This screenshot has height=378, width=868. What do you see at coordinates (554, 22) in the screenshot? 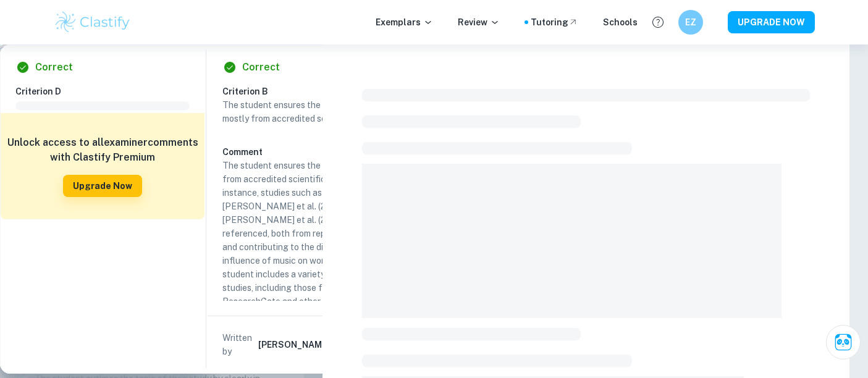
I see `div: Tutoring` at bounding box center [554, 22].